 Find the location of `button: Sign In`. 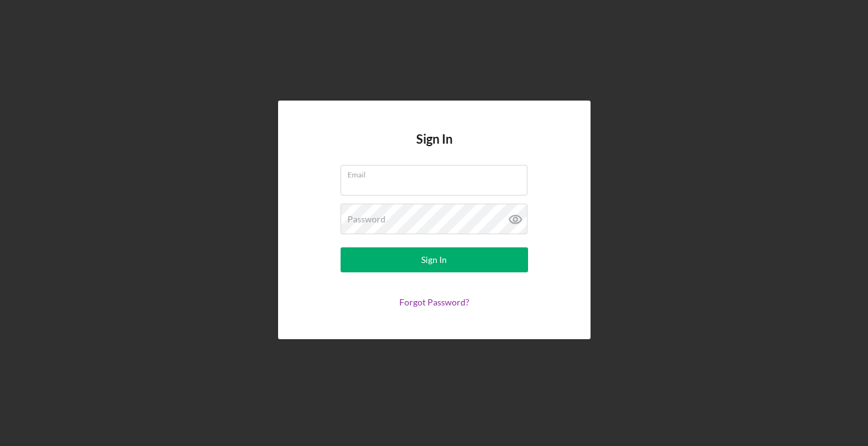

button: Sign In is located at coordinates (434, 260).